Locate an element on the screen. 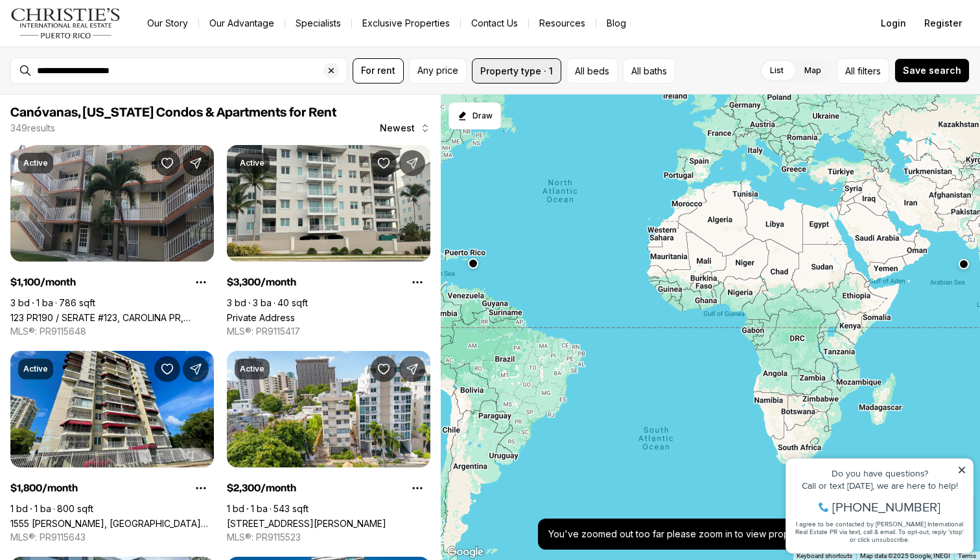  a: Exclusive Properties is located at coordinates (406, 23).